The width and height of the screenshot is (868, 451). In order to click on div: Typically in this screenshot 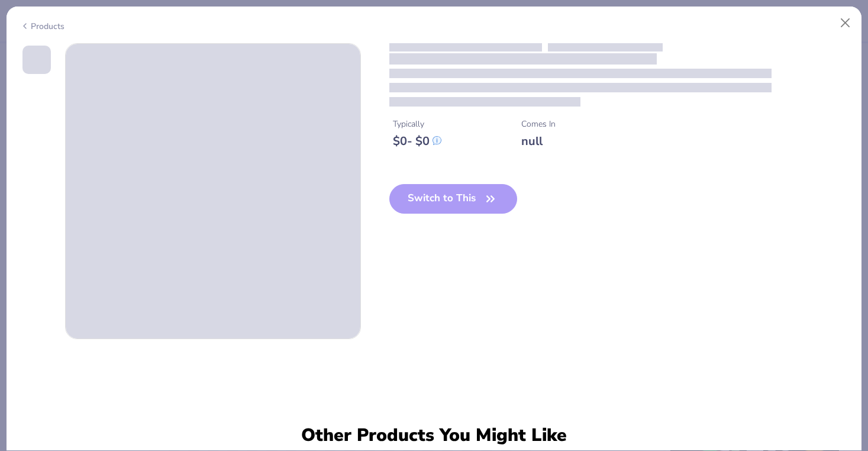, I will do `click(417, 123)`.